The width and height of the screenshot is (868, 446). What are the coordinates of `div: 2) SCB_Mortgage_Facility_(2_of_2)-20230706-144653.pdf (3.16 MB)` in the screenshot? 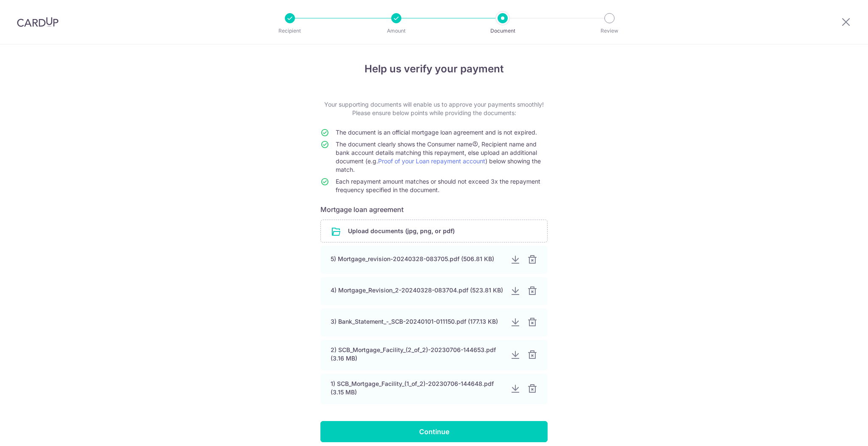 It's located at (418, 355).